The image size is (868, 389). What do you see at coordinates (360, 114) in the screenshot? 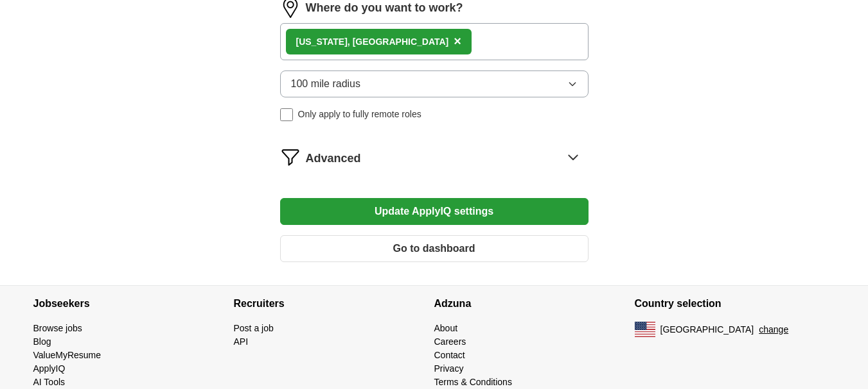
I see `span: Only apply to fully remote roles` at bounding box center [360, 114].